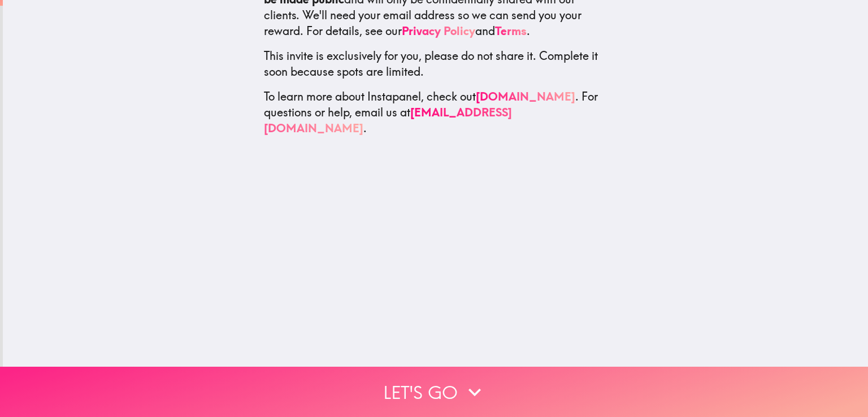 This screenshot has width=868, height=417. Describe the element at coordinates (436, 113) in the screenshot. I see `p: To learn more about Instapanel, check out . For questions or help, email us at .` at that location.